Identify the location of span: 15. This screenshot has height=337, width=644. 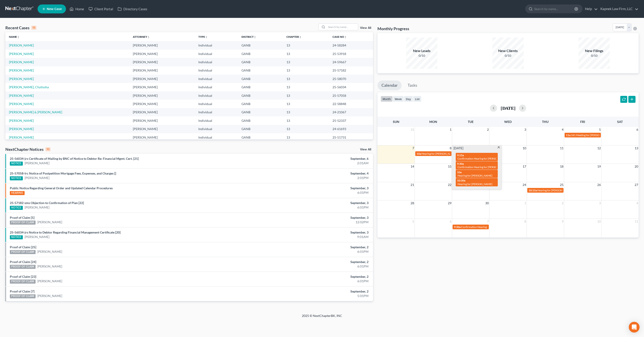
(449, 166).